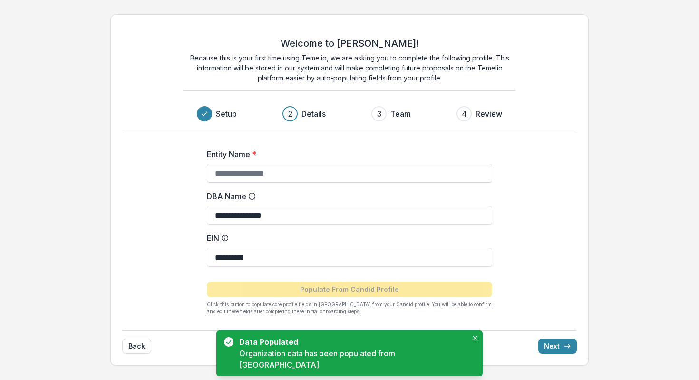  Describe the element at coordinates (226, 114) in the screenshot. I see `h3: Setup` at that location.